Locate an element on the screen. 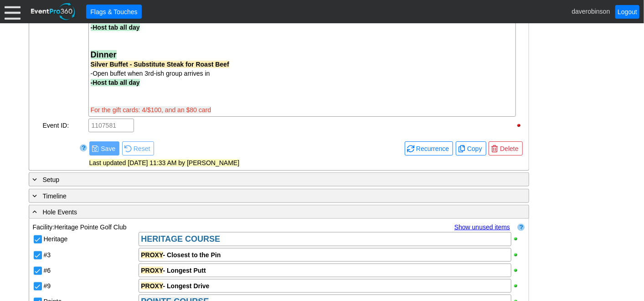 This screenshot has width=644, height=301. strong: - Longest Putt is located at coordinates (173, 270).